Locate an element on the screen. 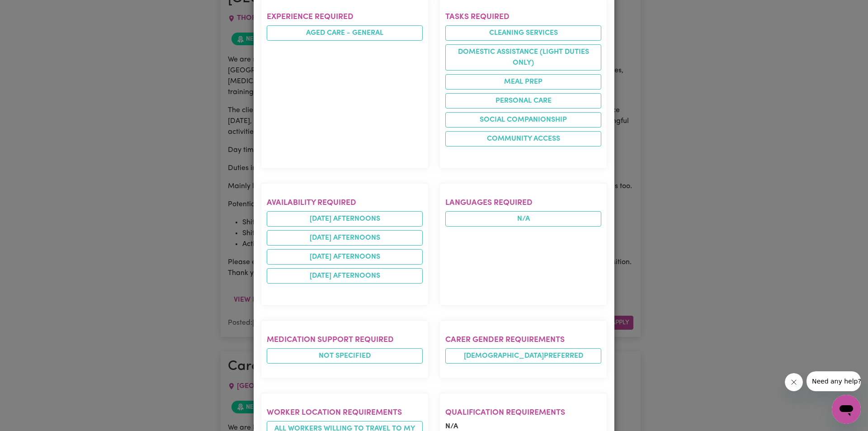 The width and height of the screenshot is (868, 431). span: Not specified is located at coordinates (344, 356).